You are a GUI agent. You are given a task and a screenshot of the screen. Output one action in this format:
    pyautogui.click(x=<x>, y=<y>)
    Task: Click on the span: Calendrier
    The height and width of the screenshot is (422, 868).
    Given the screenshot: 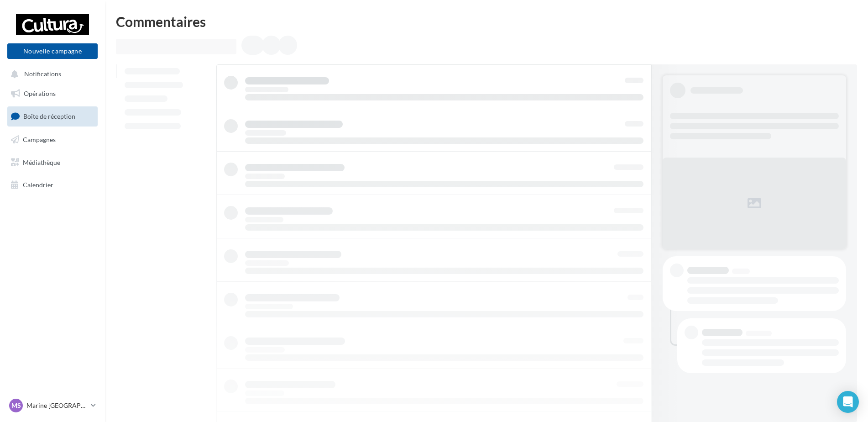 What is the action you would take?
    pyautogui.click(x=38, y=184)
    